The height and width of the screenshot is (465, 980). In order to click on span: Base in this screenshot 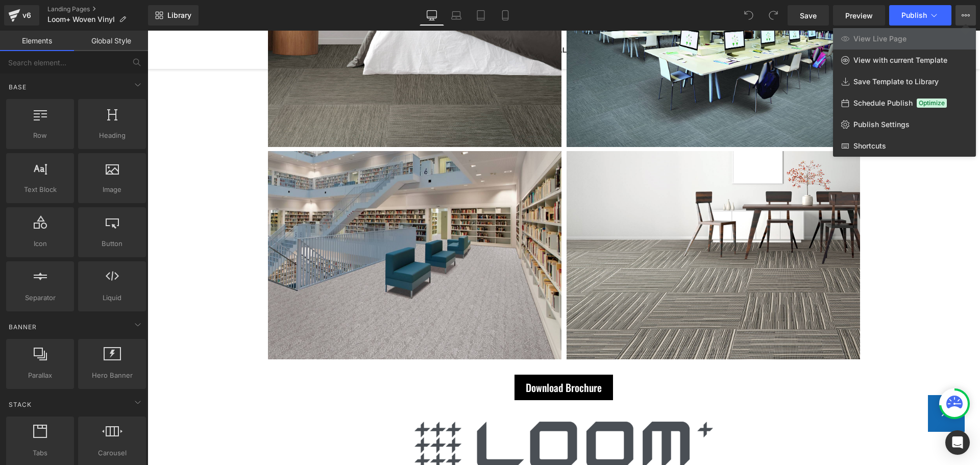, I will do `click(18, 87)`.